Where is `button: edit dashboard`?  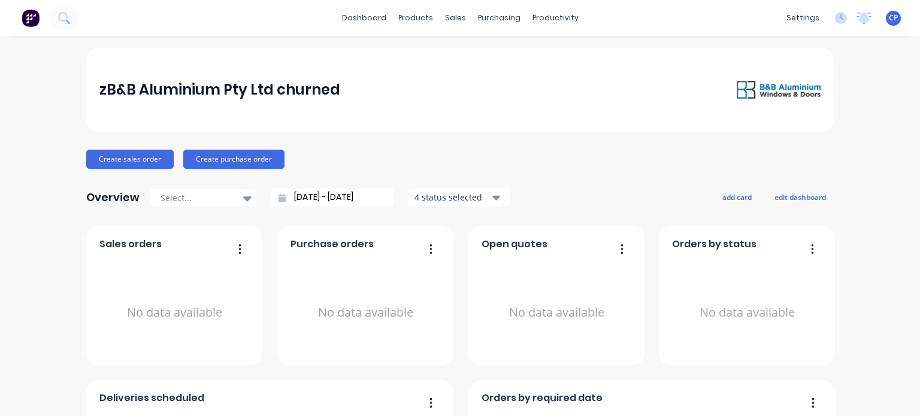 button: edit dashboard is located at coordinates (800, 197).